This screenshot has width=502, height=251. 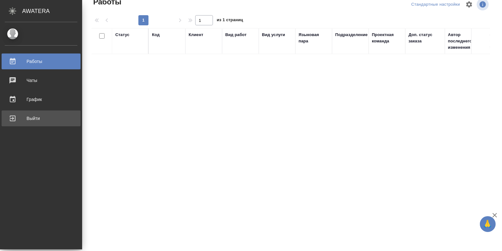 What do you see at coordinates (425, 38) in the screenshot?
I see `div: Доп. статус заказа` at bounding box center [425, 38].